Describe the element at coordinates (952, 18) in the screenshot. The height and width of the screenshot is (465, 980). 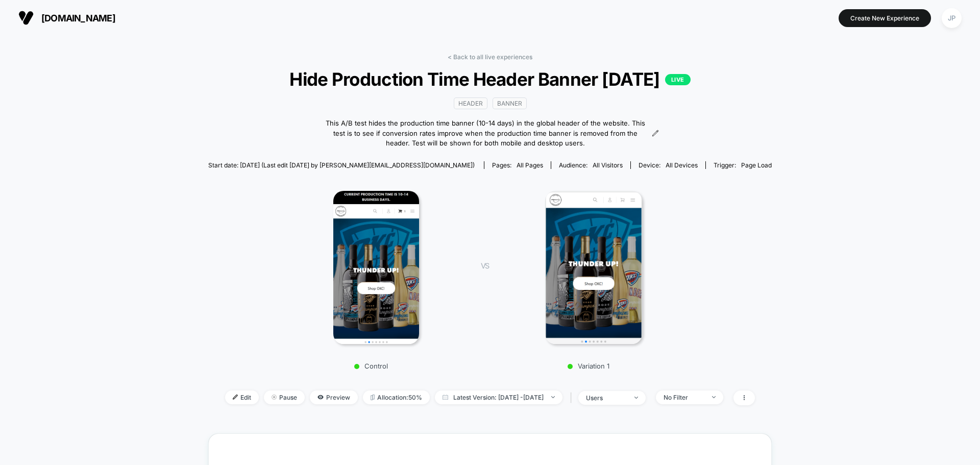
I see `div: JP` at that location.